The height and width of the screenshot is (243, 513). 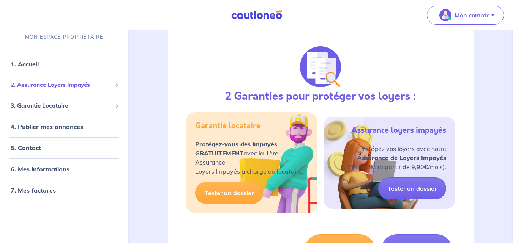 What do you see at coordinates (472, 15) in the screenshot?
I see `p: Mon compte` at bounding box center [472, 15].